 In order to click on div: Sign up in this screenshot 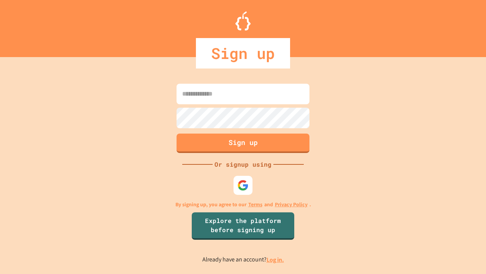, I will do `click(243, 53)`.